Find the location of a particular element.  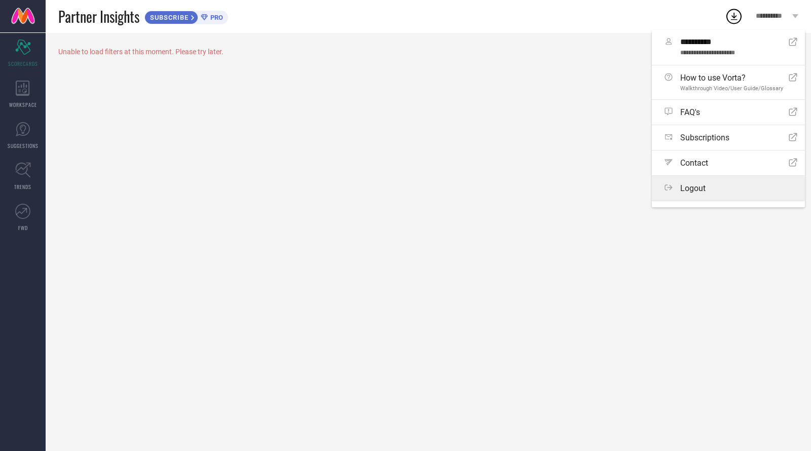

div: Open download list is located at coordinates (734, 16).